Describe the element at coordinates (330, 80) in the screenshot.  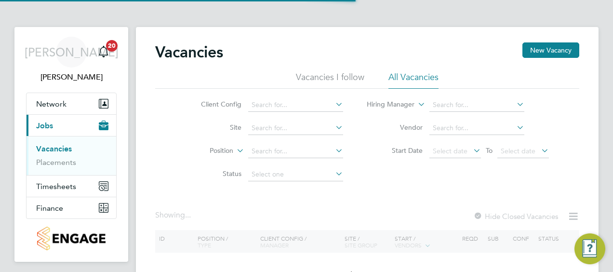
I see `li: Vacancies I follow` at that location.